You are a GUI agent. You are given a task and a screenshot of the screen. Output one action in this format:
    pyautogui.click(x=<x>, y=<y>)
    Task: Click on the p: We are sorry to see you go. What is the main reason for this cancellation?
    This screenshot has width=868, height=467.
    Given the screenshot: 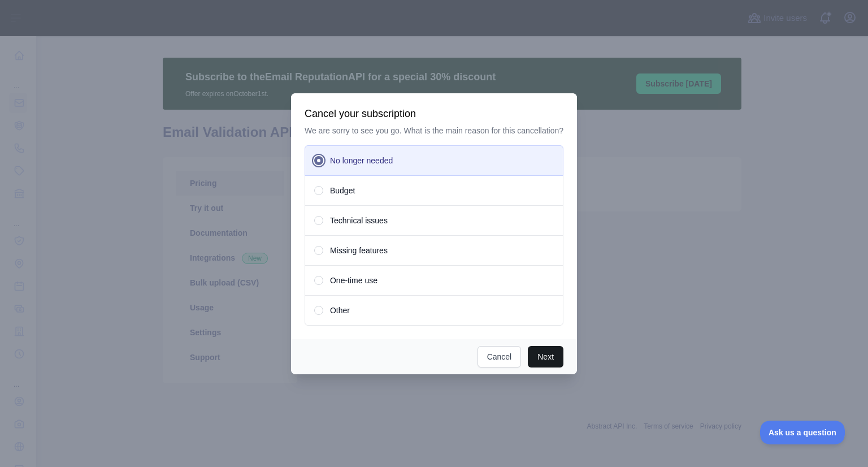 What is the action you would take?
    pyautogui.click(x=434, y=130)
    